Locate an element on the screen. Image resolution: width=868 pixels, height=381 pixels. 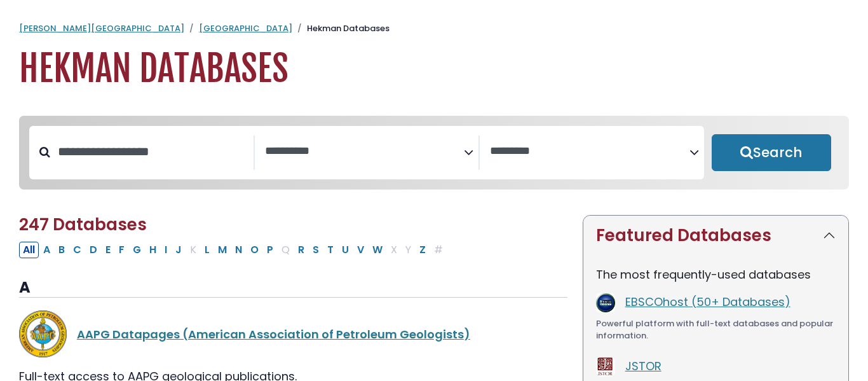
a: EBSCOhost (50+ Databases) is located at coordinates (708, 301).